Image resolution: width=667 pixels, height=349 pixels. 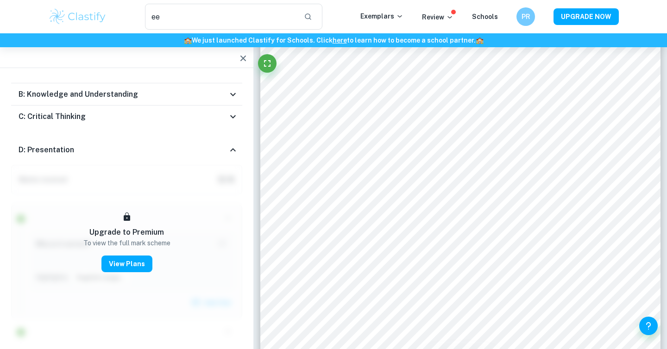 What do you see at coordinates (526, 17) in the screenshot?
I see `h6: PR` at bounding box center [526, 17].